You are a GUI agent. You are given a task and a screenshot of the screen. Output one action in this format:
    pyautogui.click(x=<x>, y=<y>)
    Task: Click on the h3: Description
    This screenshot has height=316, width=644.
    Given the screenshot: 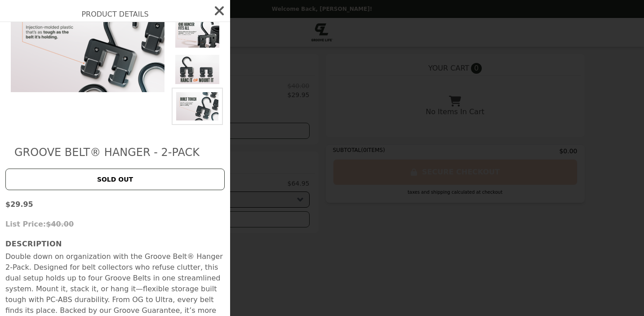 What is the action you would take?
    pyautogui.click(x=115, y=244)
    